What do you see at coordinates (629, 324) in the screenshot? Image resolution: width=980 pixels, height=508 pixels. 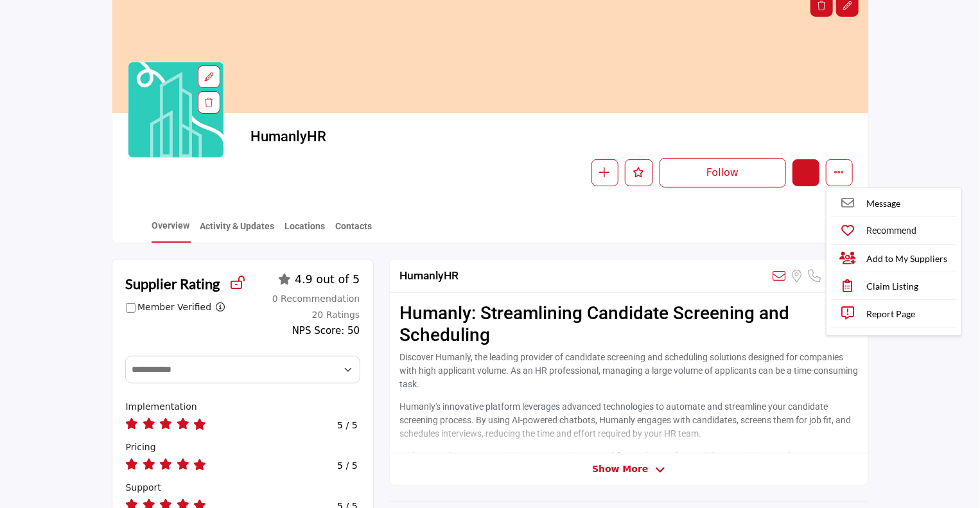 I see `h2: Humanly: Streamlining Candidate Screening and Scheduling` at bounding box center [629, 324].